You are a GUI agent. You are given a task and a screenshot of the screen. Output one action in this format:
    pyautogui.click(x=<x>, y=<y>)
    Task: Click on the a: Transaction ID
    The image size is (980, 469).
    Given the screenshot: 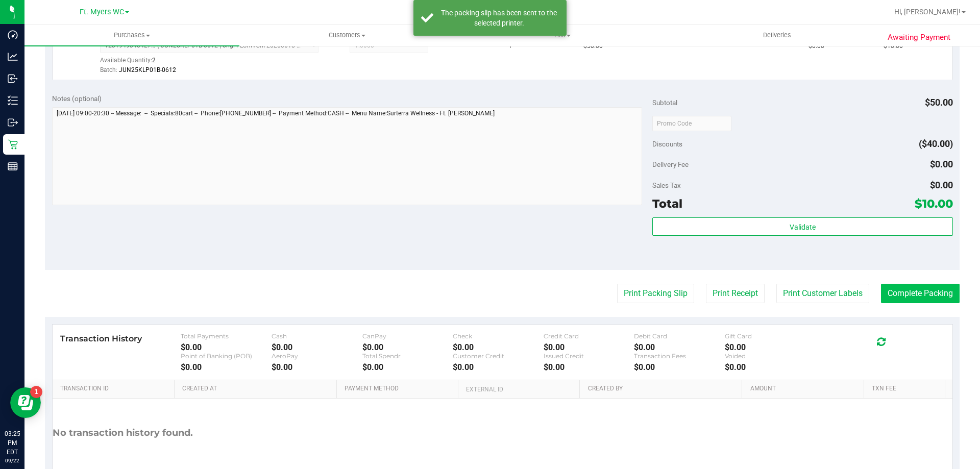 What is the action you would take?
    pyautogui.click(x=115, y=389)
    